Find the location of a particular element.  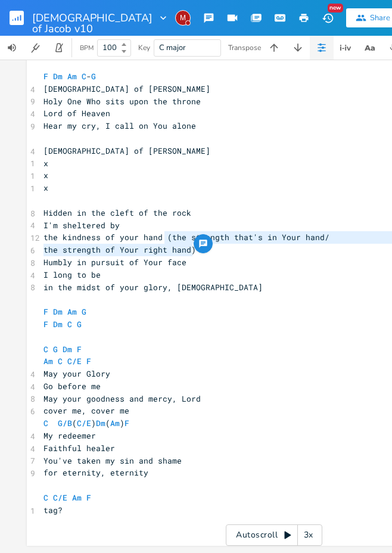

span: You've taken my sin and shame is located at coordinates (112, 461).